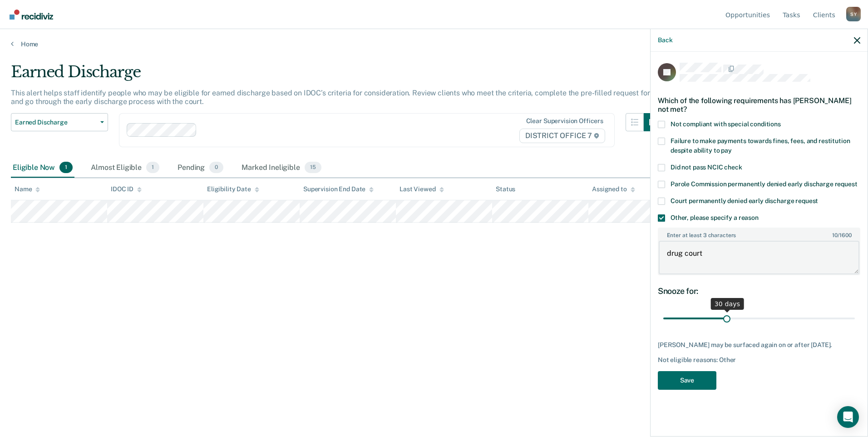 The image size is (868, 437). Describe the element at coordinates (764, 184) in the screenshot. I see `span: Parole Commission permanently denied early discharge request` at that location.